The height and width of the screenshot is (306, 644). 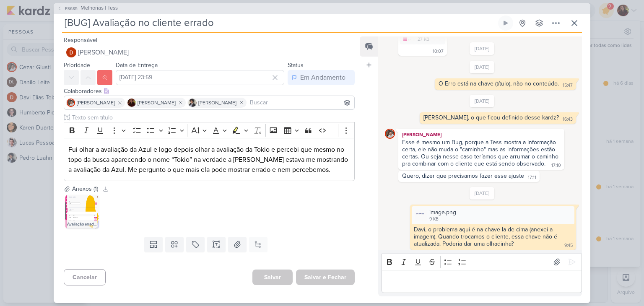 What do you see at coordinates (85, 277) in the screenshot?
I see `button: Cancelar` at bounding box center [85, 277].